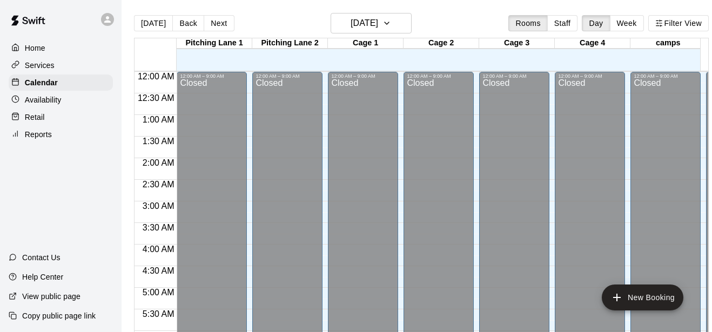 This screenshot has height=332, width=712. What do you see at coordinates (51, 297) in the screenshot?
I see `p: View public page` at bounding box center [51, 297].